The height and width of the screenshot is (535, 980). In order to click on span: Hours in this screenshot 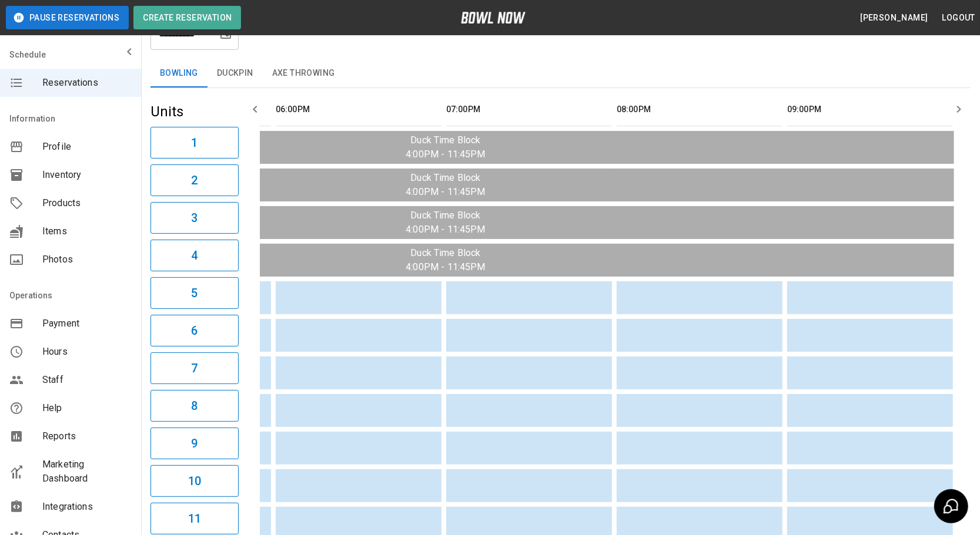, I will do `click(87, 352)`.